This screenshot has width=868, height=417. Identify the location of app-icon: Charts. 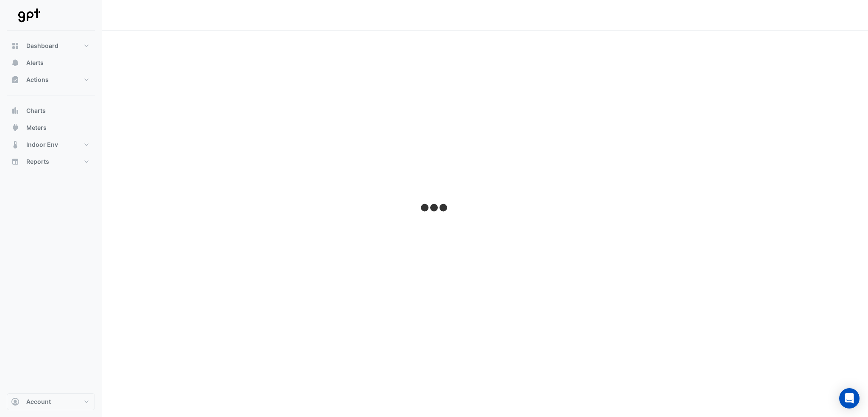
(15, 110).